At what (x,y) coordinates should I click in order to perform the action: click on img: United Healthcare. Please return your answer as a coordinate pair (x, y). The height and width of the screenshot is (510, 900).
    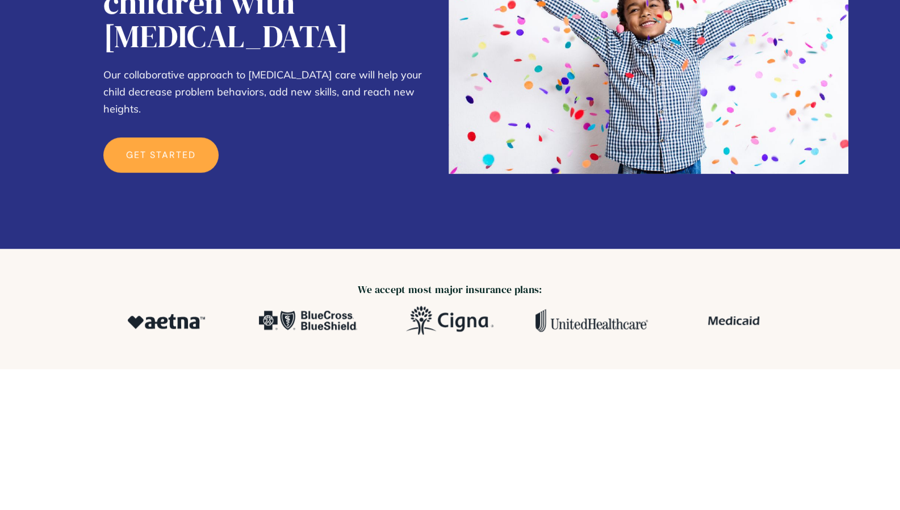
    Looking at the image, I should click on (591, 320).